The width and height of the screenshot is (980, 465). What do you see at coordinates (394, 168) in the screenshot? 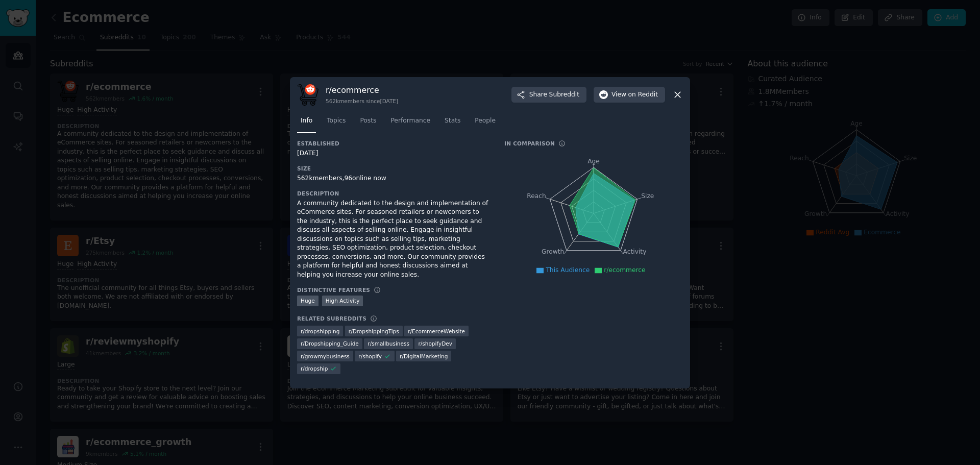
I see `h3: Size` at bounding box center [394, 168].